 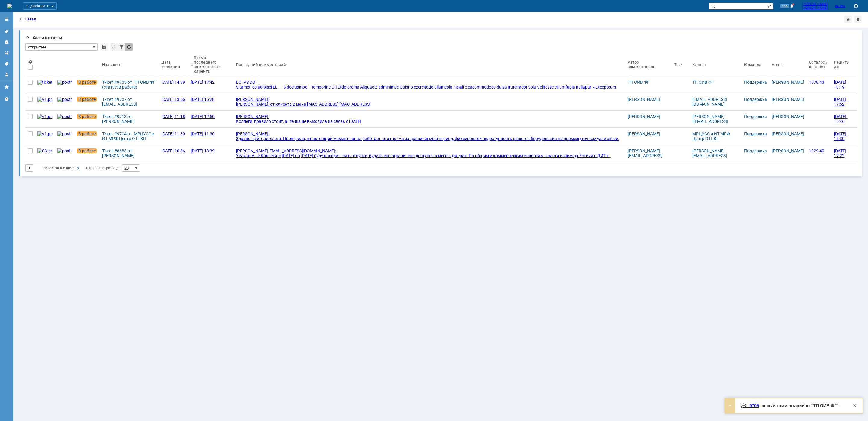 What do you see at coordinates (43, 37) in the screenshot?
I see `span: Активности` at bounding box center [43, 37].